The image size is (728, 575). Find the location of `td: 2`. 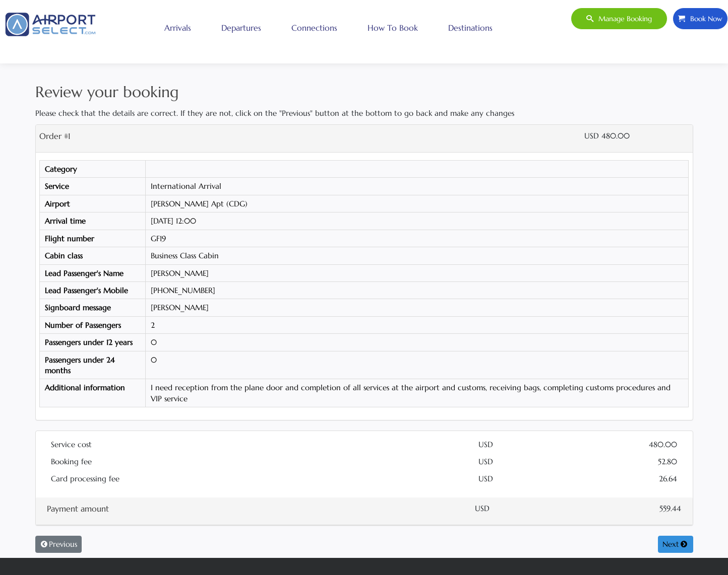

td: 2 is located at coordinates (417, 325).